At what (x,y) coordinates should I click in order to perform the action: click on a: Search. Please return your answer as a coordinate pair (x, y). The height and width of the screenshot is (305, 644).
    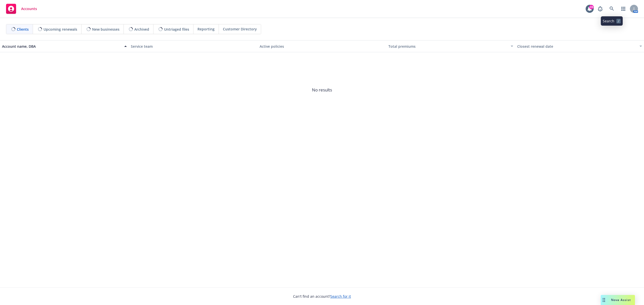
    Looking at the image, I should click on (612, 9).